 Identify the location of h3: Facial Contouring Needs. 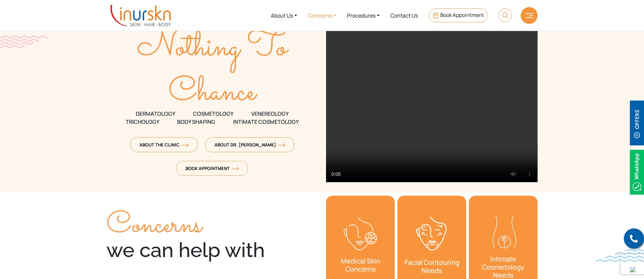
(432, 267).